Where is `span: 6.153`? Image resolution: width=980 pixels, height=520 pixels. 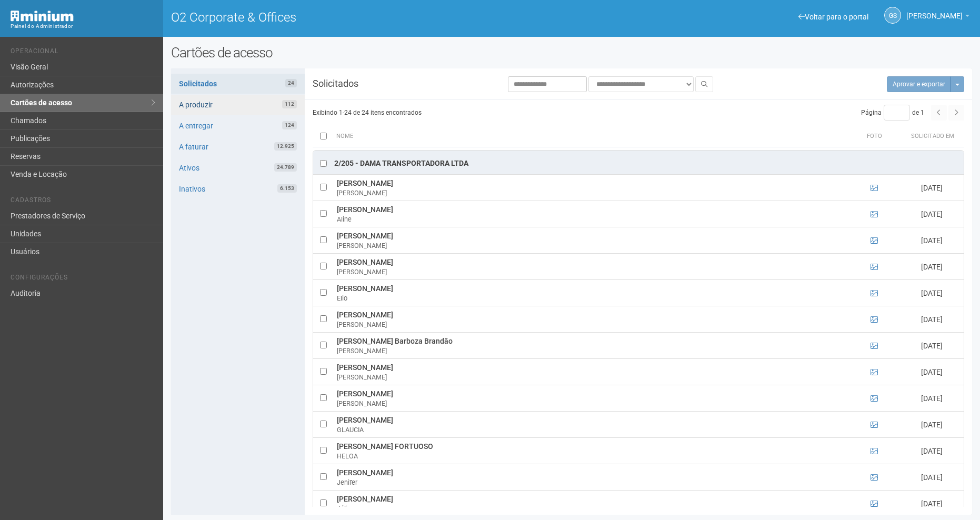
span: 6.153 is located at coordinates (287, 188).